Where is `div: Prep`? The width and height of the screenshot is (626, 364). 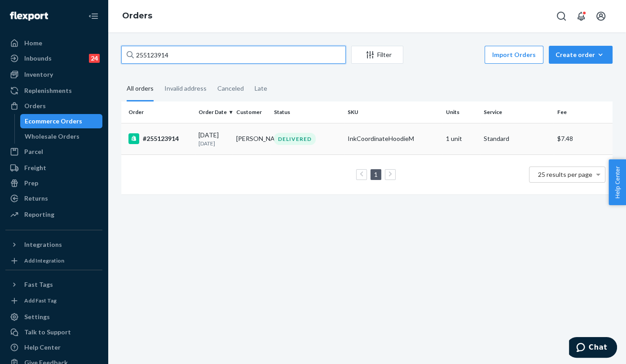 div: Prep is located at coordinates (31, 183).